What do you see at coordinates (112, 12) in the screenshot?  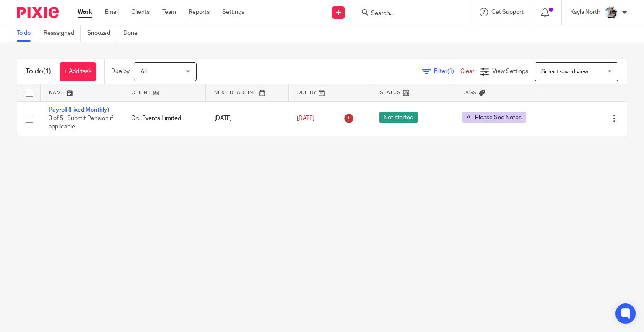 I see `a: Email` at bounding box center [112, 12].